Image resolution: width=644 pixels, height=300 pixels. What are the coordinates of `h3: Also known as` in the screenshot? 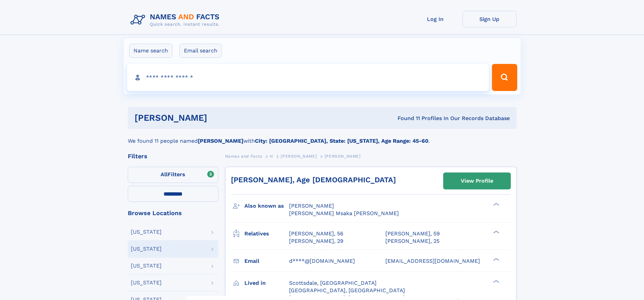 It's located at (267, 206).